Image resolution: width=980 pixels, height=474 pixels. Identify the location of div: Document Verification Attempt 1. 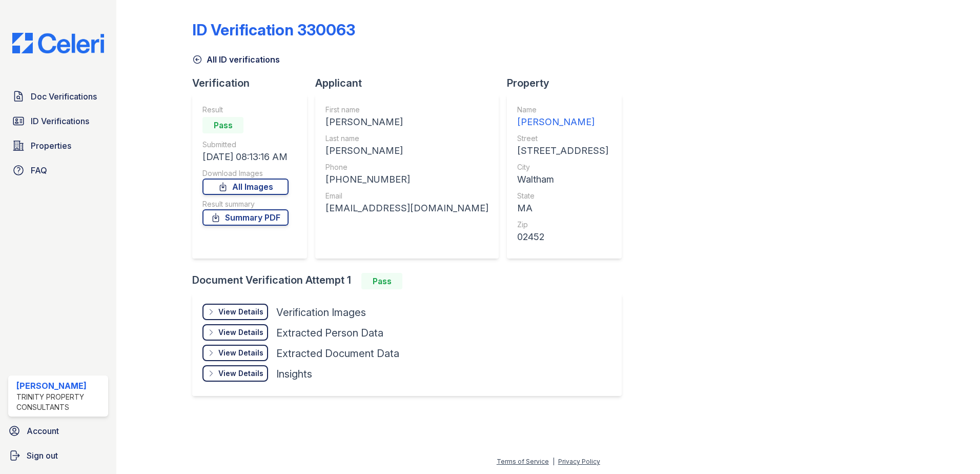
(411, 281).